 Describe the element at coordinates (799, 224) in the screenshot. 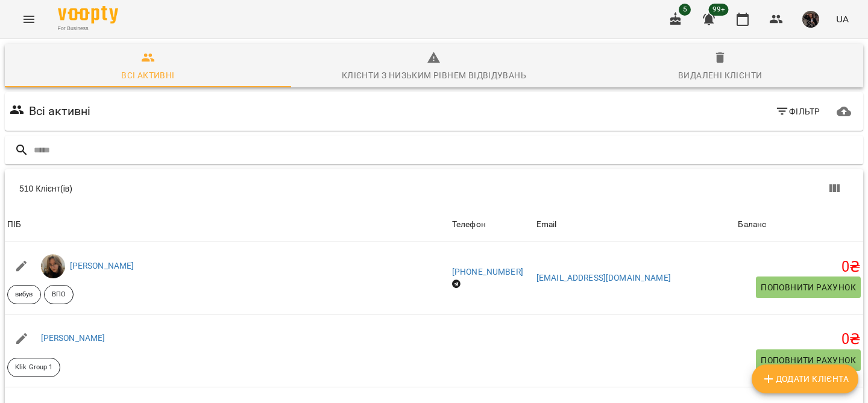

I see `span: Баланс` at that location.